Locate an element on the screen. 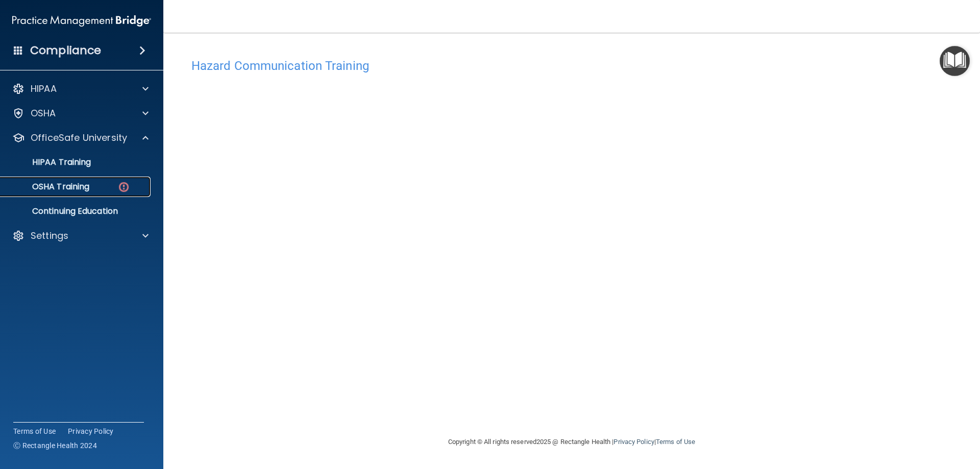 This screenshot has width=980, height=469. p: HIPAA is located at coordinates (43, 89).